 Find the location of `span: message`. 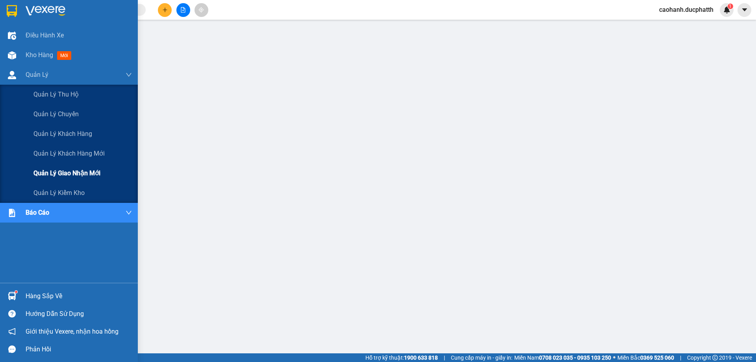

span: message is located at coordinates (12, 349).